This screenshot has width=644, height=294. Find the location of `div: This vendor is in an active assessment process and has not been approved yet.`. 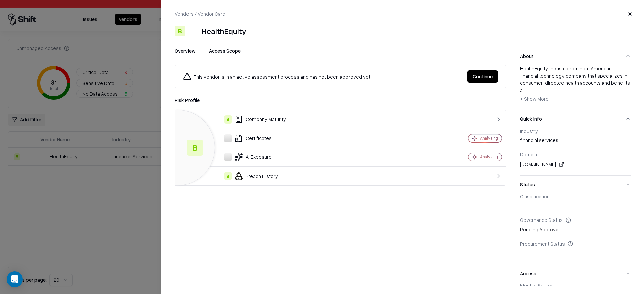

div: This vendor is in an active assessment process and has not been approved yet. is located at coordinates (322, 77).